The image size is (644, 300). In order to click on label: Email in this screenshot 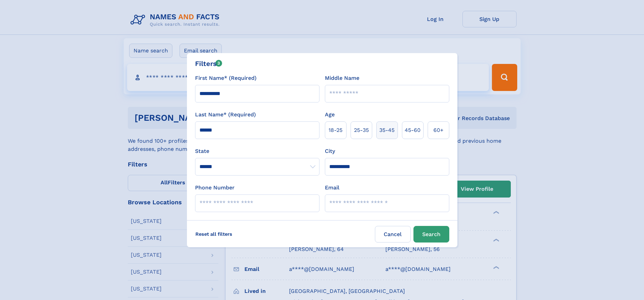, I will do `click(332, 188)`.